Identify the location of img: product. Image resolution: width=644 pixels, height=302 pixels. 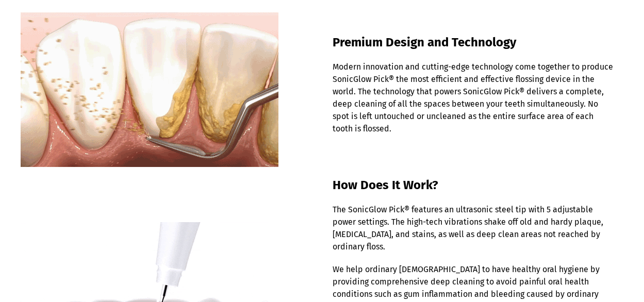
(149, 90).